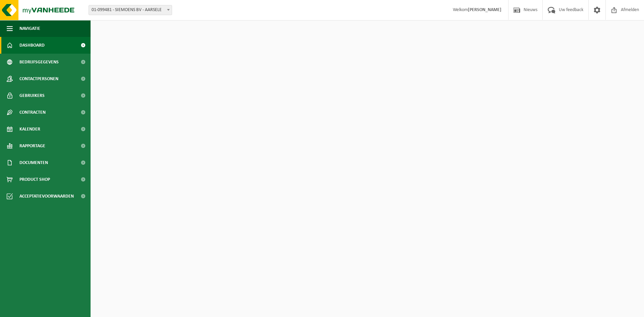 The height and width of the screenshot is (317, 644). I want to click on span: Rapportage, so click(32, 146).